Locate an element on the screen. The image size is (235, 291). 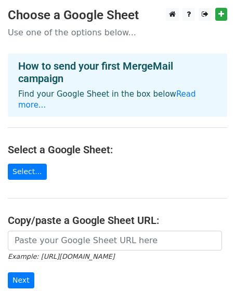
h3: Choose a Google Sheet is located at coordinates (117, 15).